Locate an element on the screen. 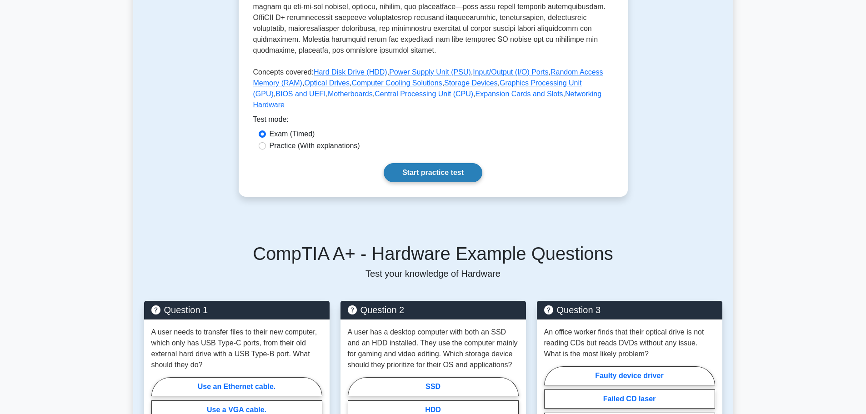  a: Computer Cooling Solutions is located at coordinates (396, 83).